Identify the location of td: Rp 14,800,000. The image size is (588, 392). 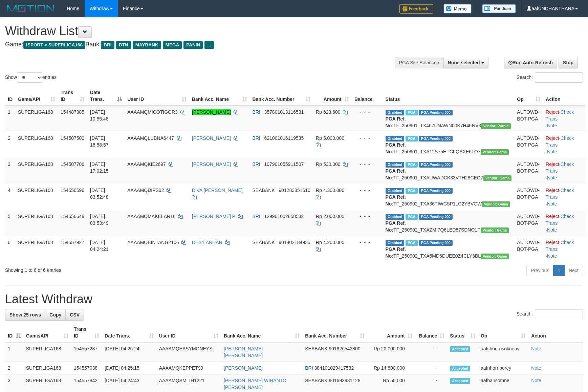
(391, 368).